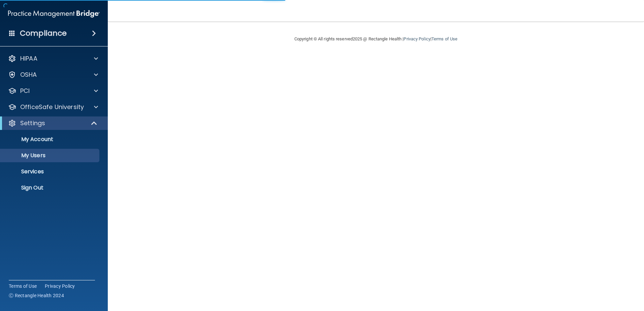 The image size is (644, 311). Describe the element at coordinates (29, 75) in the screenshot. I see `p: OSHA` at that location.